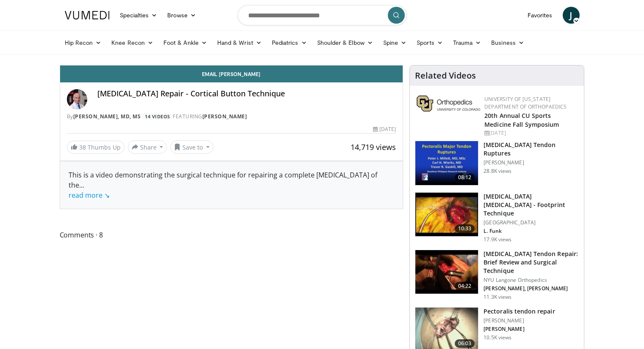 The width and height of the screenshot is (644, 349). Describe the element at coordinates (522, 120) in the screenshot. I see `a: 20th Annual CU Sports Medicine Fall Symposium` at that location.